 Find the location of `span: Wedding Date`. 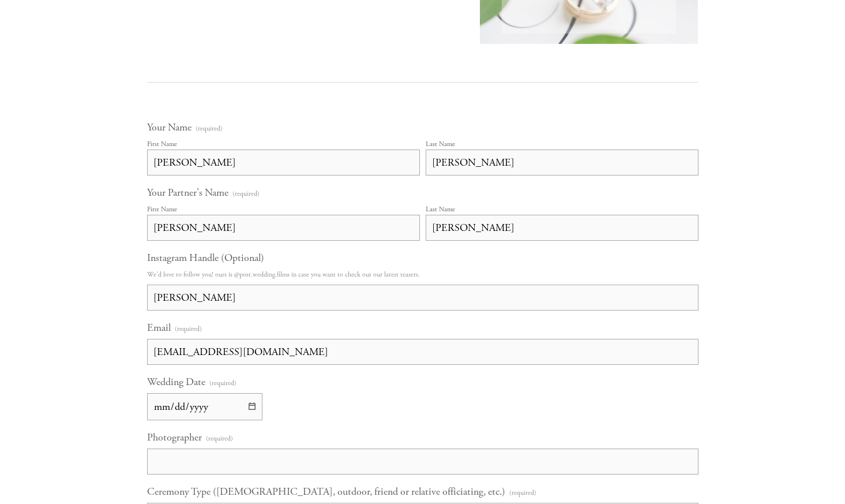

span: Wedding Date is located at coordinates (176, 381).